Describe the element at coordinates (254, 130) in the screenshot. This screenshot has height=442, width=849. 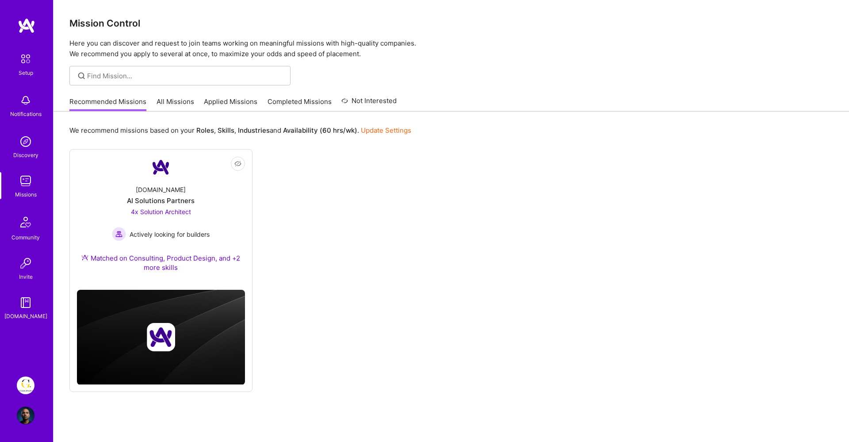
I see `b: Industries` at that location.